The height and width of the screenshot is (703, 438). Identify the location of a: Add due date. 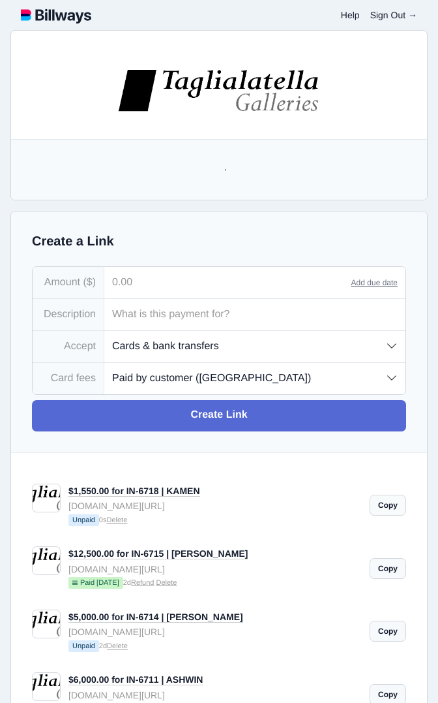
(375, 283).